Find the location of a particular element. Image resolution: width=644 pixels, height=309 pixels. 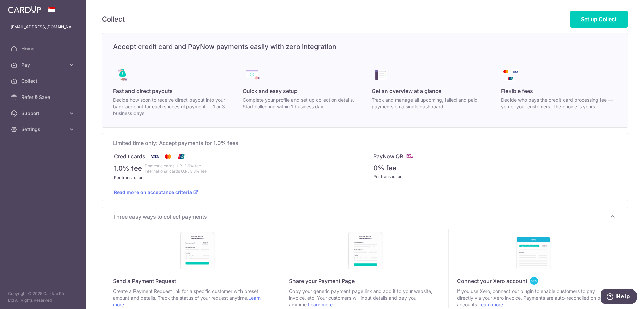

img: collect_benefits-payment-logos-dce544b9a714b2bc395541eb8d6324069de0a0c65b63ad9c2b4d71e4e11ae343.png is located at coordinates (510, 75).